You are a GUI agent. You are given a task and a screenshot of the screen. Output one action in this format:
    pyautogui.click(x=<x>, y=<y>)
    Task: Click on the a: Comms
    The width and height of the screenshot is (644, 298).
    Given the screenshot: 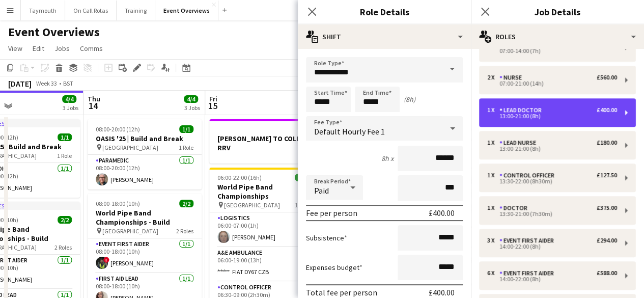 What is the action you would take?
    pyautogui.click(x=91, y=48)
    